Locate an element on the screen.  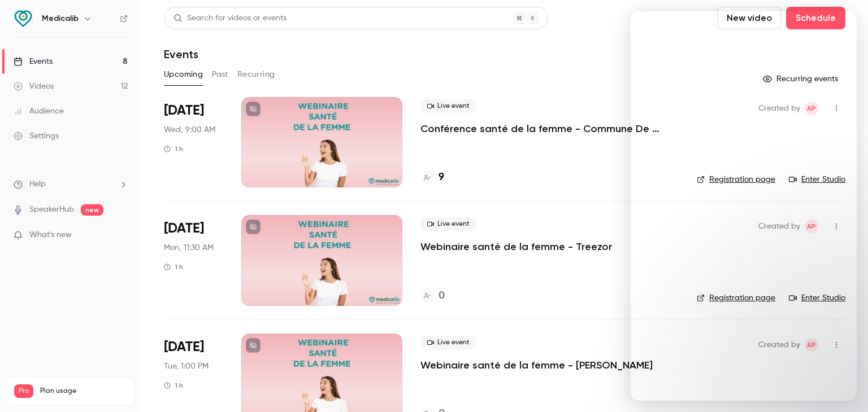
div: Videos is located at coordinates (34, 86).